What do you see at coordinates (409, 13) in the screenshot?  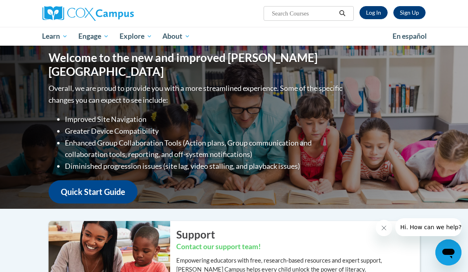 I see `a: Register` at bounding box center [409, 13].